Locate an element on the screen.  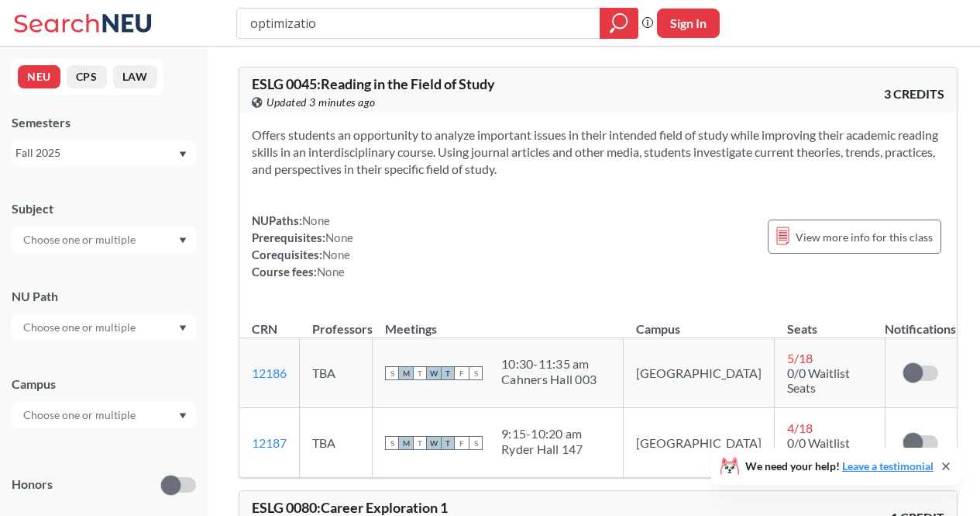
a: Leave a testimonial is located at coordinates (887, 466).